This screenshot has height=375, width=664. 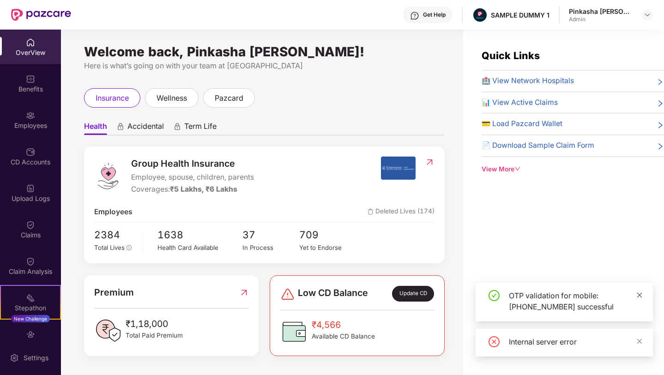 What do you see at coordinates (108, 331) in the screenshot?
I see `img: PaidPremiumIcon` at bounding box center [108, 331].